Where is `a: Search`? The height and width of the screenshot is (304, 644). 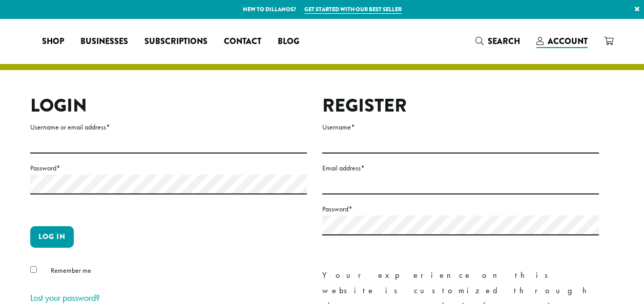
a: Search is located at coordinates (498, 41).